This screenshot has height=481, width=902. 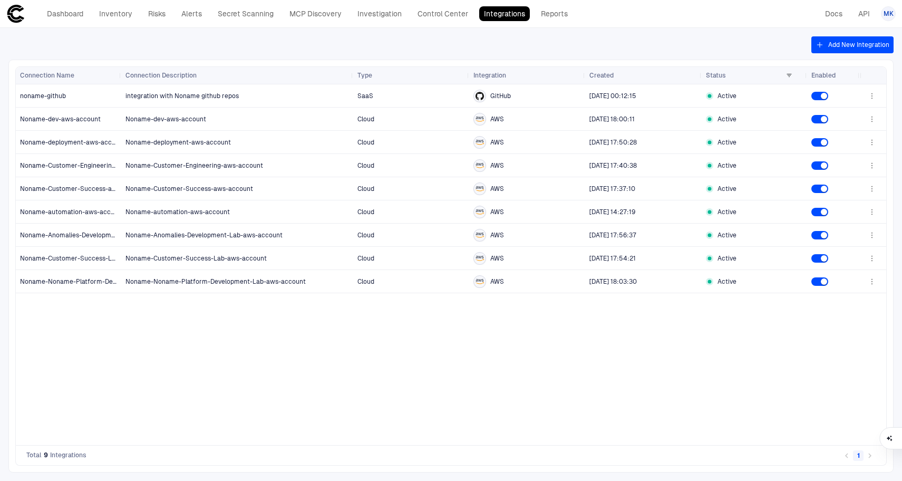 I want to click on a: Secret Scanning, so click(x=246, y=14).